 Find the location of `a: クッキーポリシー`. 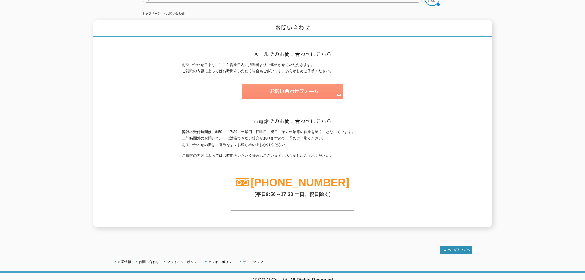

a: クッキーポリシー is located at coordinates (222, 262).